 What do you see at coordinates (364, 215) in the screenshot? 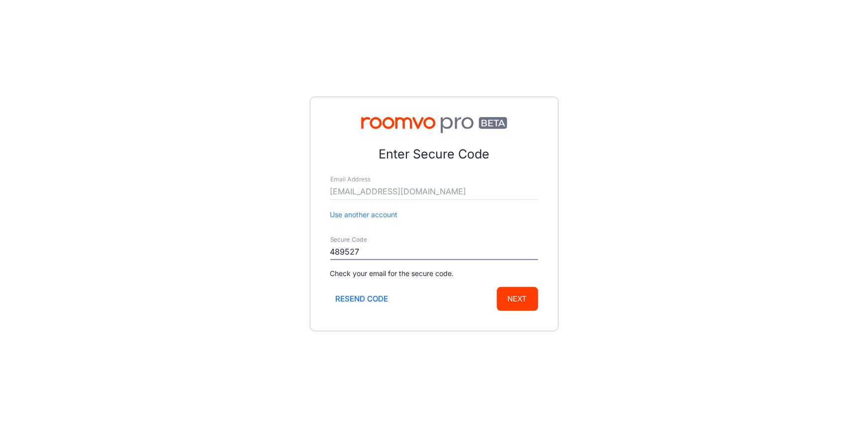
I see `button: Use another account` at bounding box center [364, 215].